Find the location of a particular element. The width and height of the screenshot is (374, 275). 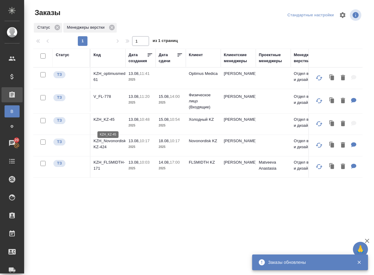

span: Настроить таблицу is located at coordinates (343, 15).